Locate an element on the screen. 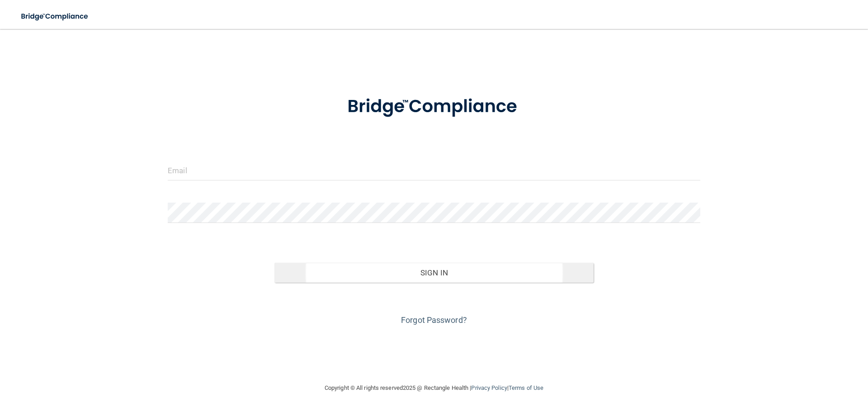 The image size is (868, 412). div: Copyright © All rights reserved 2025 @ Rectangle Health | | is located at coordinates (434, 388).